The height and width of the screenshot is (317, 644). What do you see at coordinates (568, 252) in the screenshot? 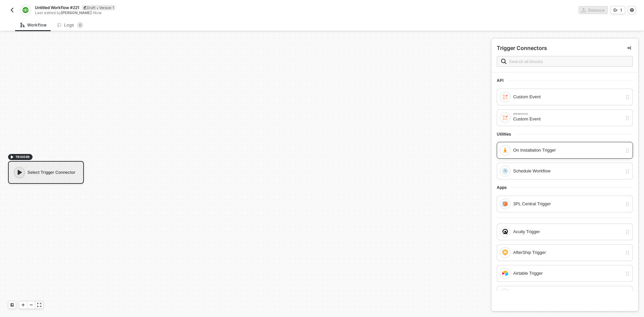
I see `div: AfterShip Trigger` at bounding box center [568, 252].